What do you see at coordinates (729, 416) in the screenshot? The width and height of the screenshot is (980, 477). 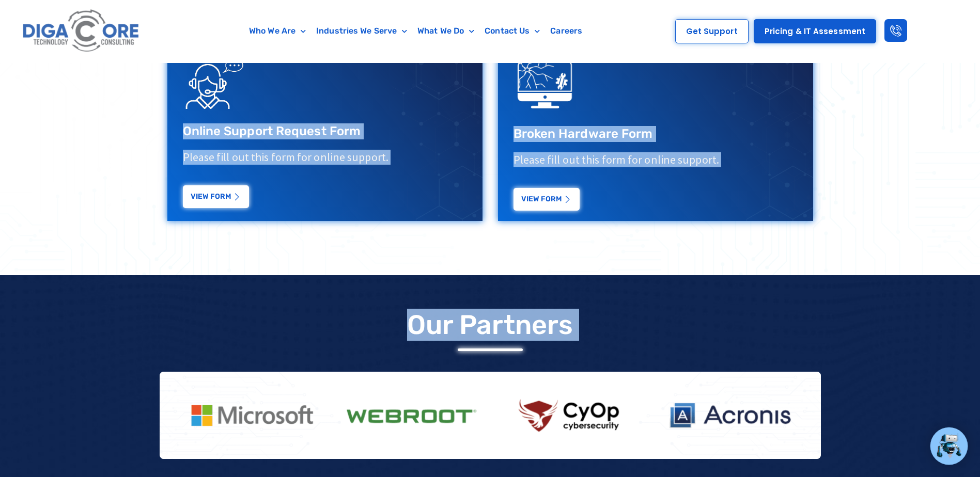 I see `img: Acronis Logo` at bounding box center [729, 416].